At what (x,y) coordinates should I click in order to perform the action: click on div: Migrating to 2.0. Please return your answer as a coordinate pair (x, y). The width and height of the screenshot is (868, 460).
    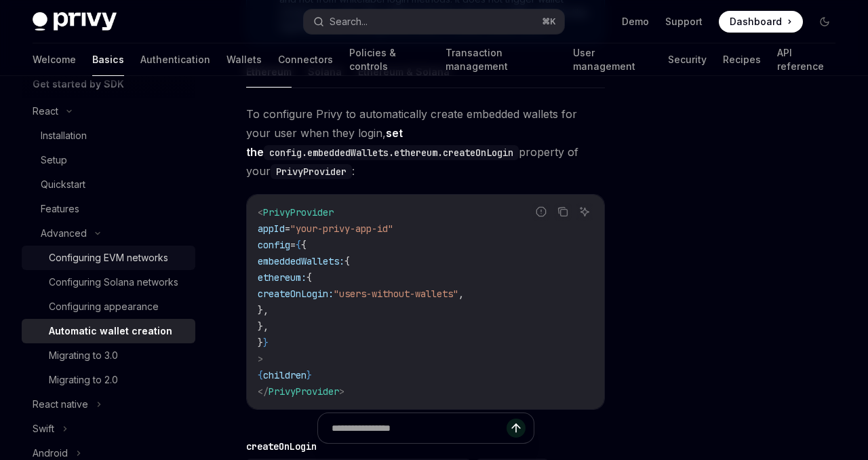
    Looking at the image, I should click on (83, 380).